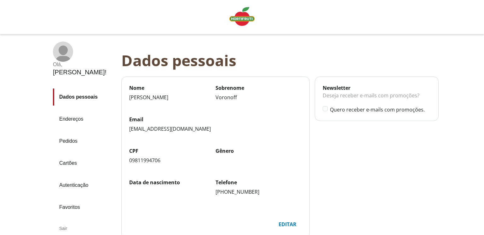  What do you see at coordinates (259, 151) in the screenshot?
I see `label: Gênero` at bounding box center [259, 151].